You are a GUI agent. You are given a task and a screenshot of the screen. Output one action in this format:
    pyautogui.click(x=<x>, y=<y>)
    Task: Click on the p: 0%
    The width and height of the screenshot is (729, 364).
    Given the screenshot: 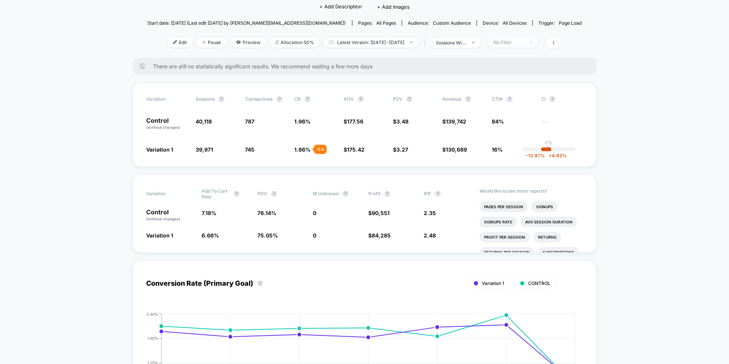 What is the action you would take?
    pyautogui.click(x=549, y=142)
    